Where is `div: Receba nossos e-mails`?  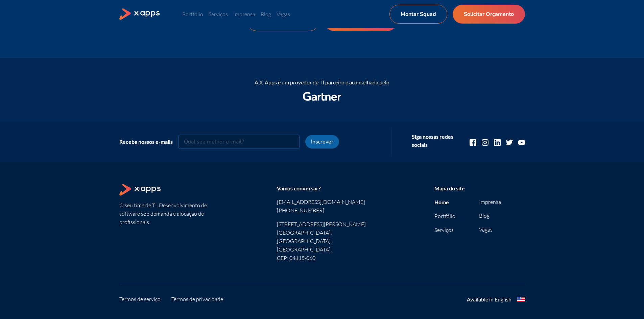
div: Receba nossos e-mails is located at coordinates (146, 142).